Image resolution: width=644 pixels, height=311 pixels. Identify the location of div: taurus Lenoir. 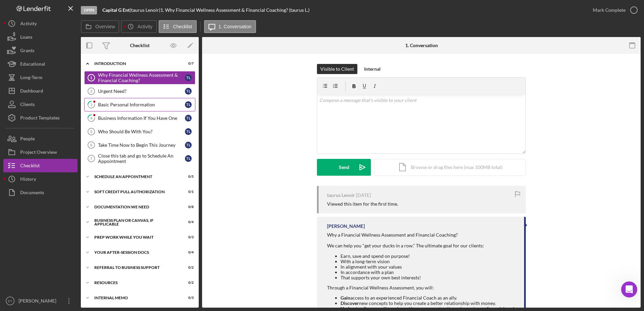
(341, 196).